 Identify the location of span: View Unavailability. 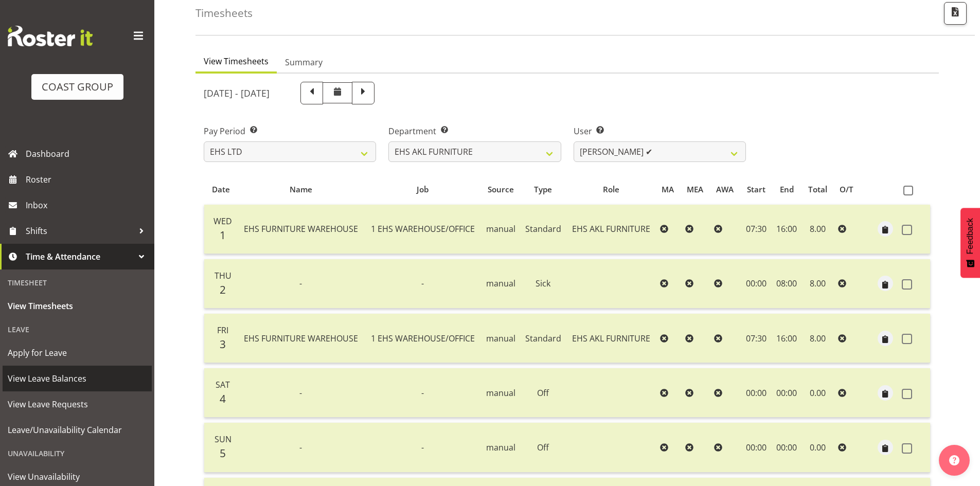
(77, 477).